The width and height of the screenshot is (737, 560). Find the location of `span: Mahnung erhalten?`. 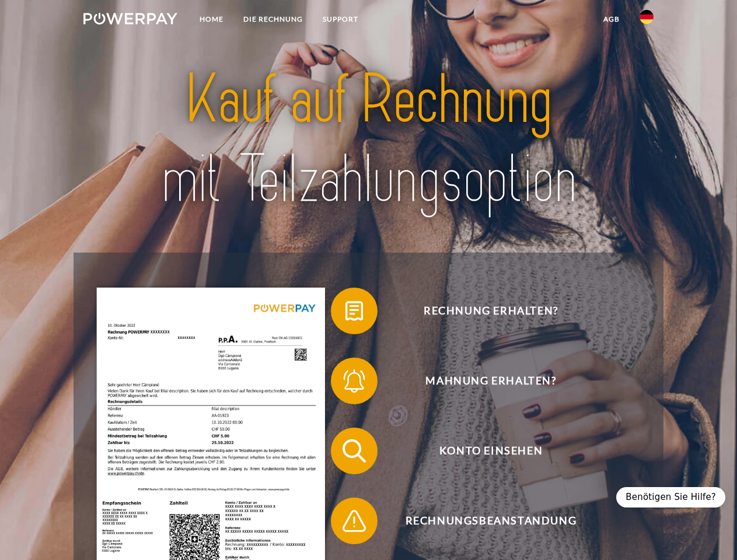

span: Mahnung erhalten? is located at coordinates (490, 381).